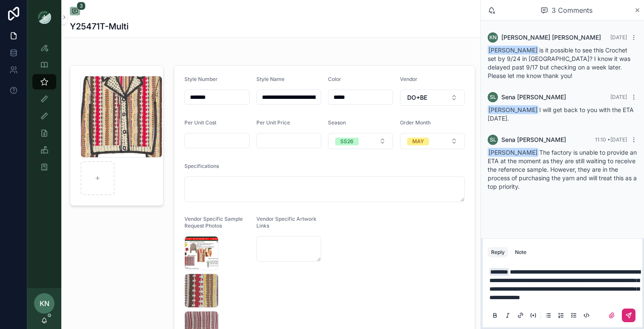  Describe the element at coordinates (75, 12) in the screenshot. I see `button: 3` at that location.